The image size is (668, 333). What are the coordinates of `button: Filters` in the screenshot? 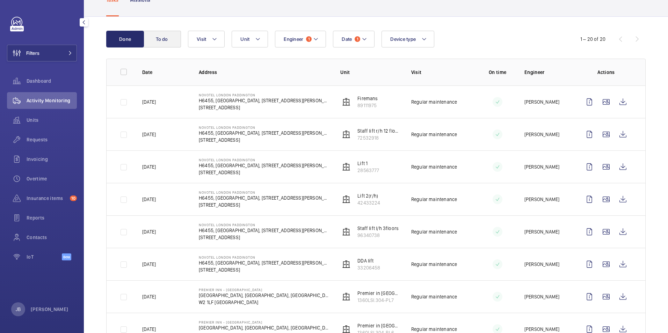 It's located at (42, 53).